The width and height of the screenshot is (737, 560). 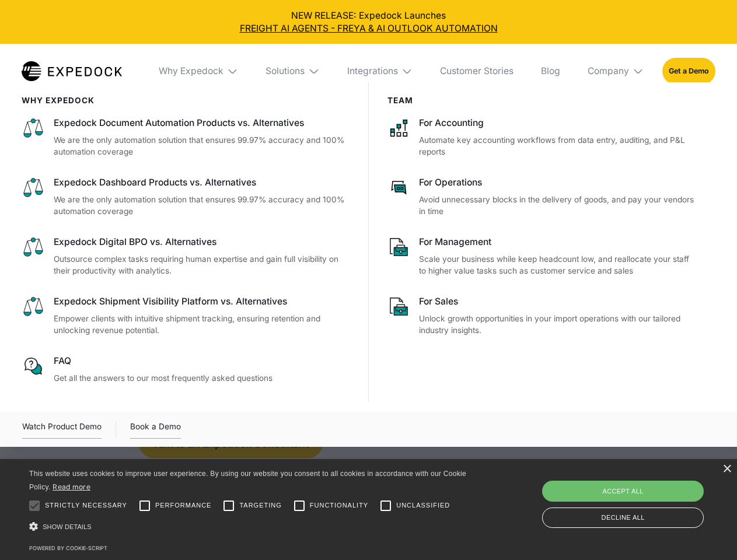 I want to click on span: Targeting, so click(x=260, y=505).